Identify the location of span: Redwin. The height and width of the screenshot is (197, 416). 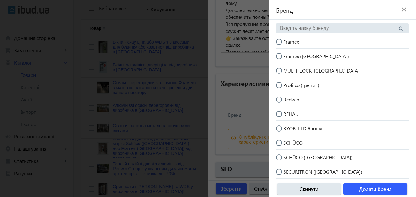
(291, 99).